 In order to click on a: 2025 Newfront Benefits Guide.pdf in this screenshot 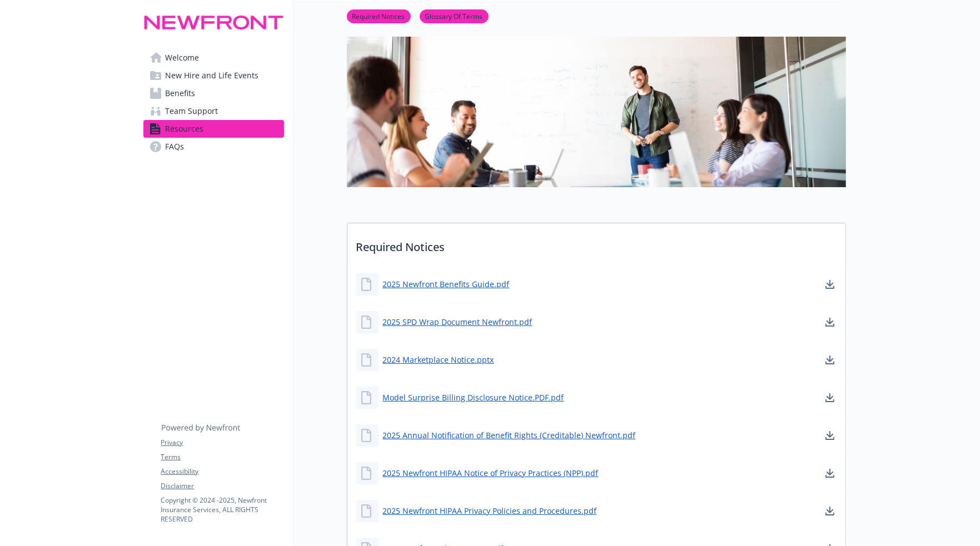, I will do `click(446, 284)`.